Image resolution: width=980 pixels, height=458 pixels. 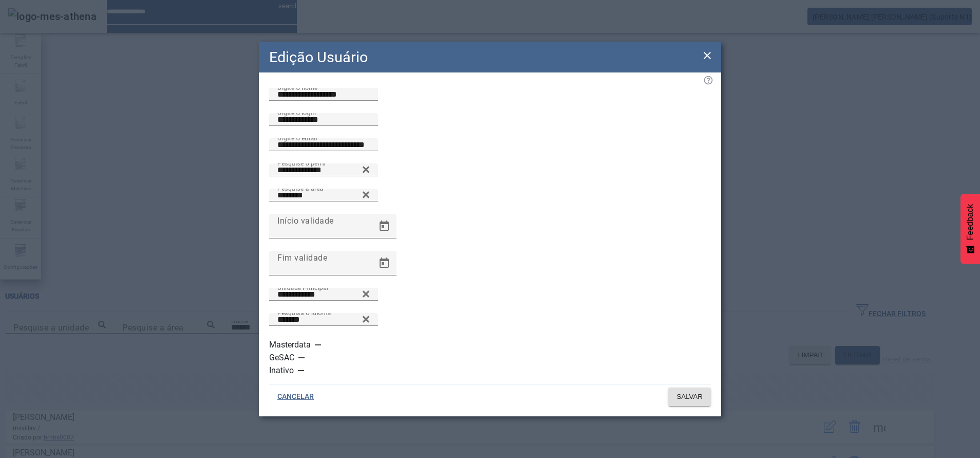 I want to click on mat-label: Digite o email, so click(x=297, y=139).